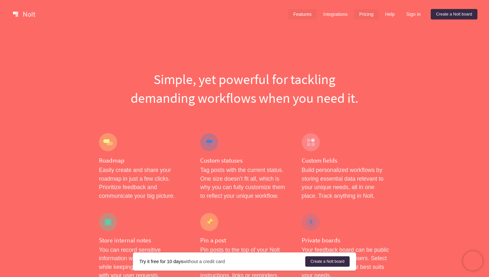  What do you see at coordinates (244, 240) in the screenshot?
I see `h4: Pin a post` at bounding box center [244, 240].